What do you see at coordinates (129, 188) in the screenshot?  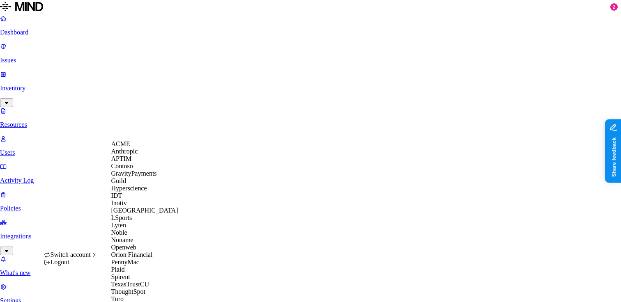 I see `span: Hyperscience` at bounding box center [129, 188].